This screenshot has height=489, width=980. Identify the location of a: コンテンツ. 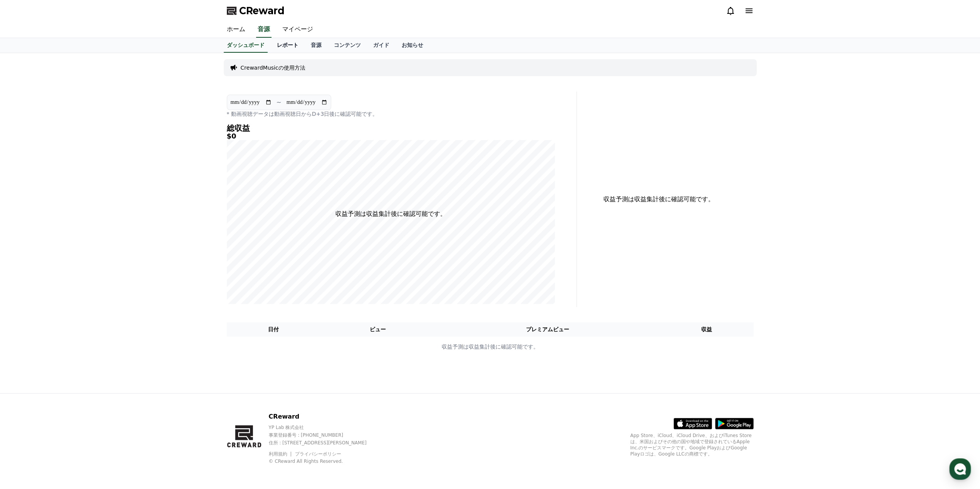
(347, 45).